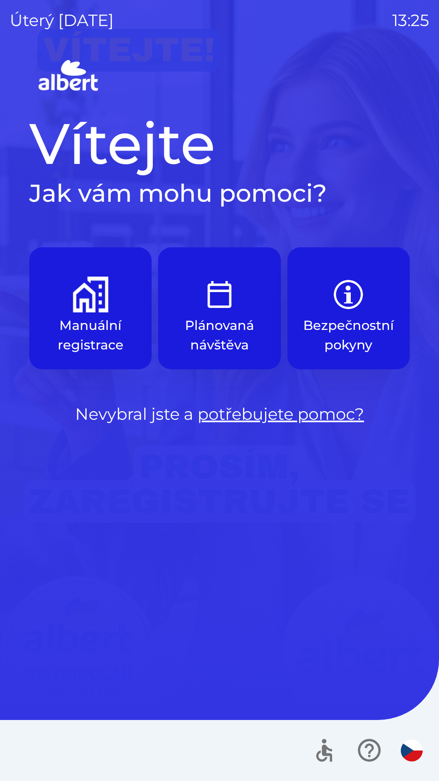  What do you see at coordinates (412, 751) in the screenshot?
I see `img: cs flag` at bounding box center [412, 751].